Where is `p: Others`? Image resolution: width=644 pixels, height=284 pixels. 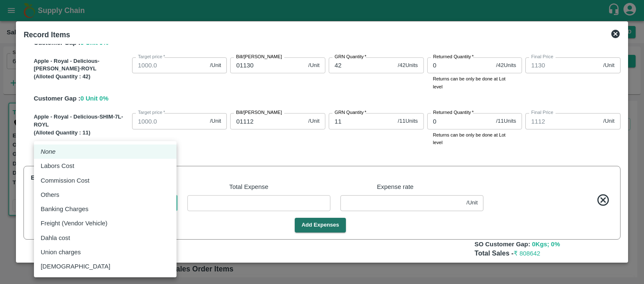
p: Others is located at coordinates (50, 195).